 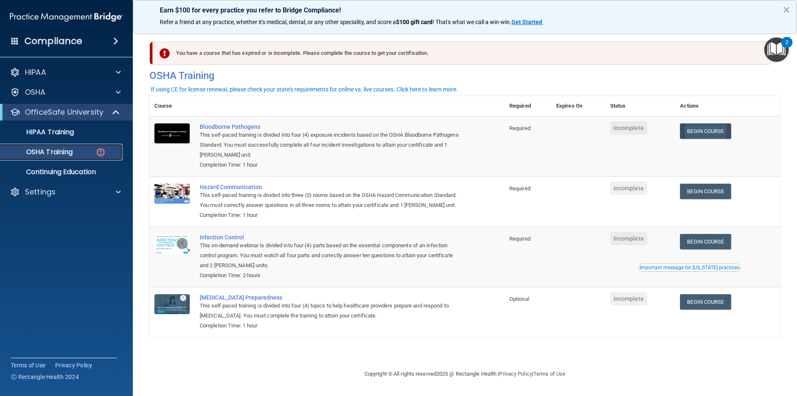 What do you see at coordinates (462, 53) in the screenshot?
I see `div: You have a course that has expired or is incomplete. Please complete the course to get your certi...` at bounding box center [462, 53].